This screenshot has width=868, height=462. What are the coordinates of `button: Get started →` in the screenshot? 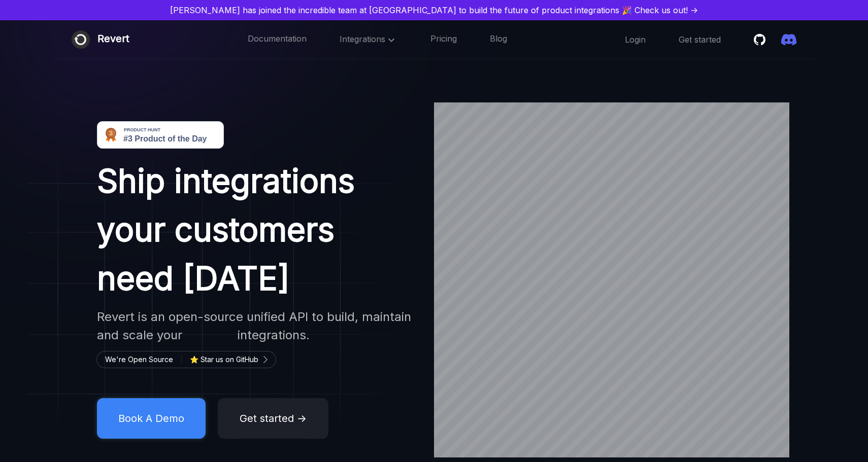 It's located at (273, 419).